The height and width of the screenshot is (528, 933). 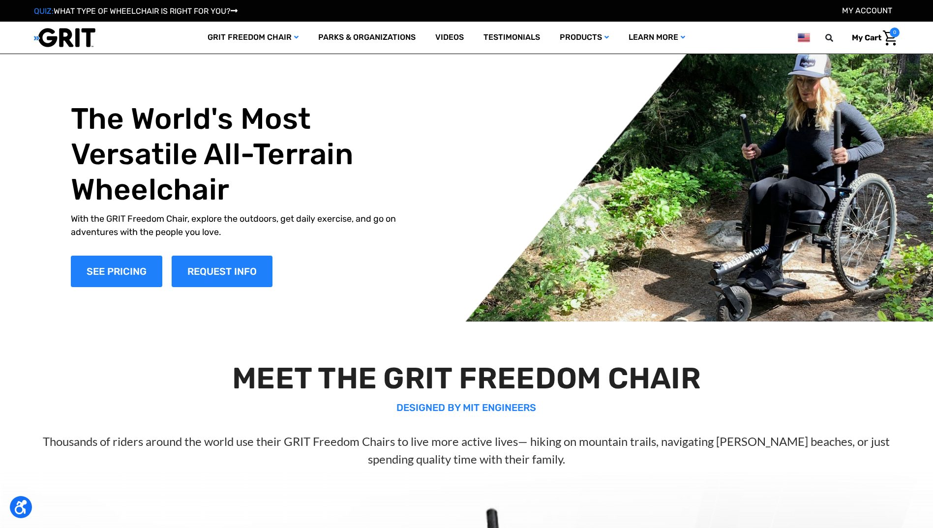 What do you see at coordinates (466, 408) in the screenshot?
I see `p: DESIGNED BY MIT ENGINEERS` at bounding box center [466, 408].